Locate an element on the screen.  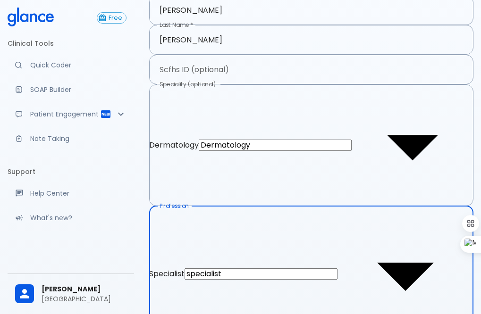
a: Moramiz: Find ICD10AM codes instantly is located at coordinates (71, 65).